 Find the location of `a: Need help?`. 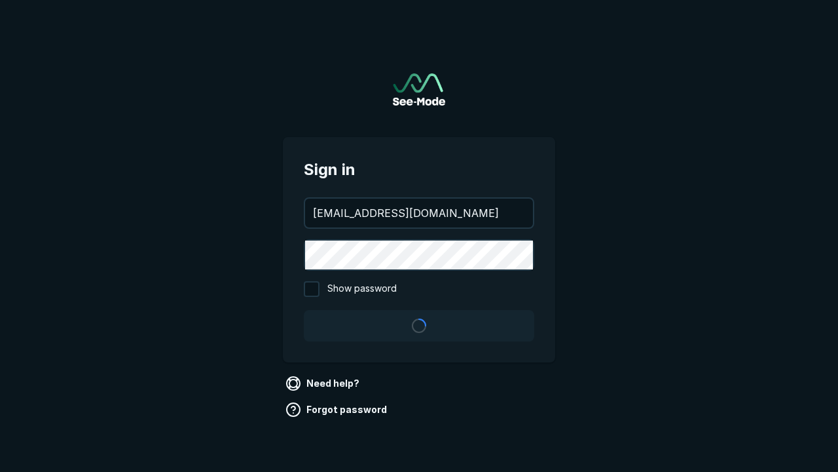

a: Need help? is located at coordinates (324, 383).